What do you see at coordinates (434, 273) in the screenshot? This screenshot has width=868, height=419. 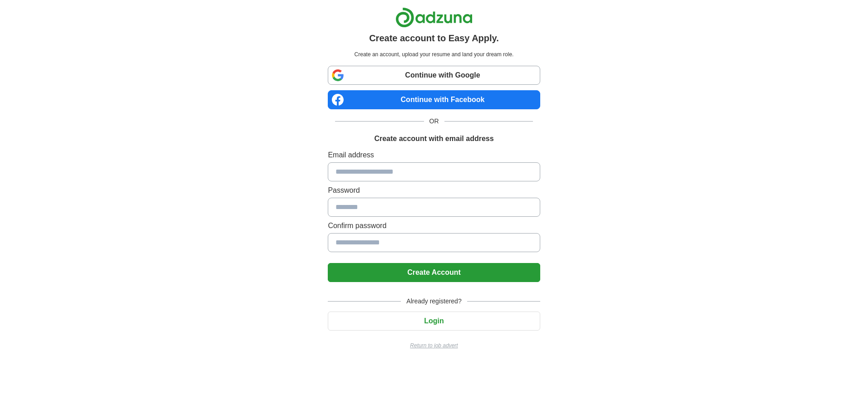 I see `button: Create Account` at bounding box center [434, 273].